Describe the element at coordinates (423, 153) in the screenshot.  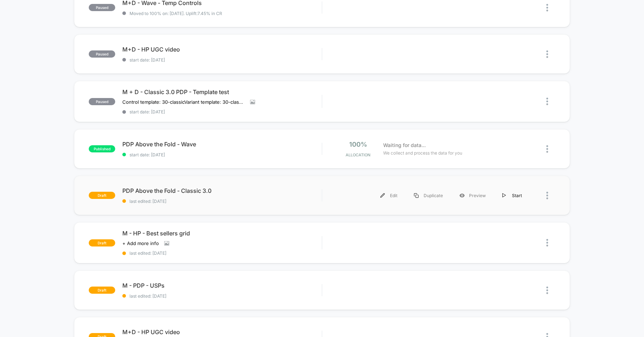
I see `span: We collect and process the data for you` at that location.